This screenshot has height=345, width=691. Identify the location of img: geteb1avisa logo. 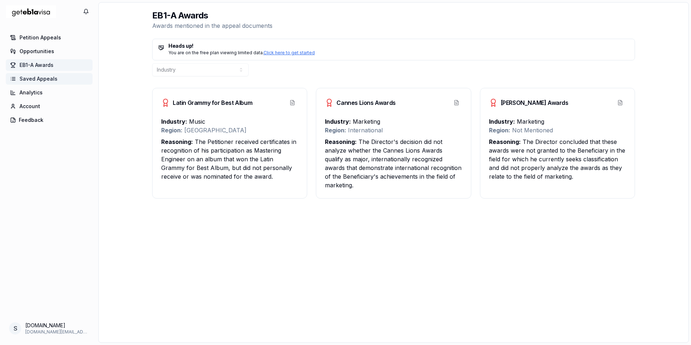
(31, 12).